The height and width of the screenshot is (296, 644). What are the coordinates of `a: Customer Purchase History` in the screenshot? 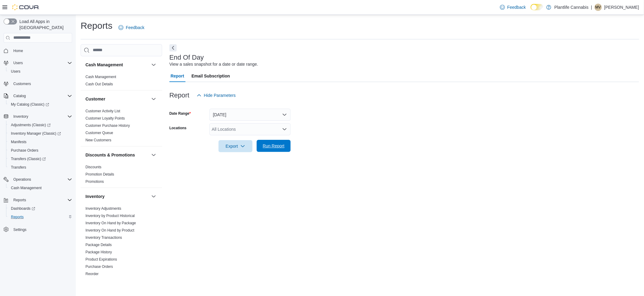 It's located at (108, 126).